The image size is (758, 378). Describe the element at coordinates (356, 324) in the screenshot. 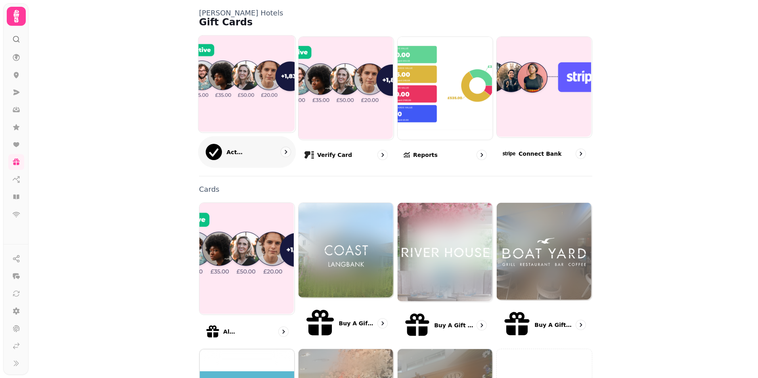

I see `p: Buy a gift card for Coast` at that location.